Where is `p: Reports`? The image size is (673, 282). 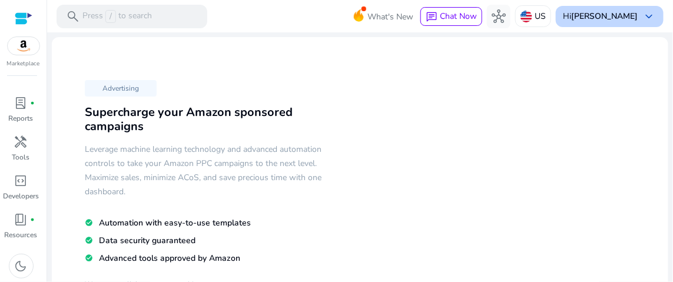 p: Reports is located at coordinates (21, 118).